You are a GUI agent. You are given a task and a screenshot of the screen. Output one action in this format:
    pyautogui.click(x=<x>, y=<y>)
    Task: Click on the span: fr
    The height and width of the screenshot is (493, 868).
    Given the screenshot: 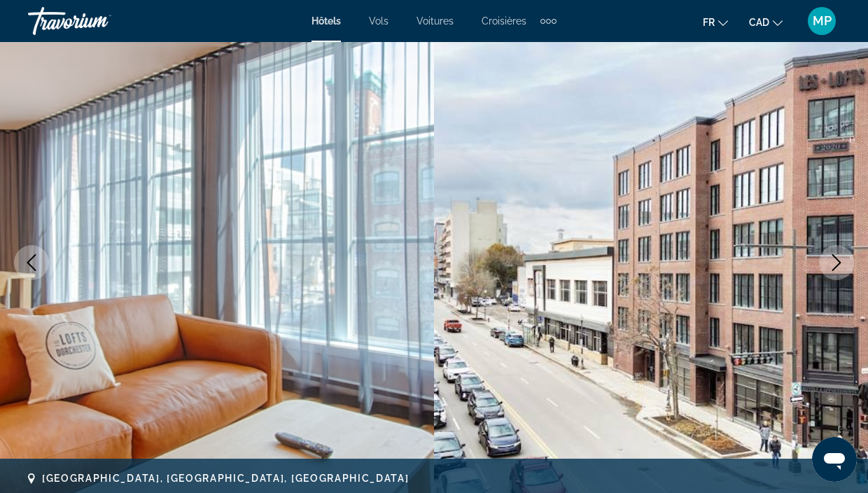 What is the action you would take?
    pyautogui.click(x=709, y=23)
    